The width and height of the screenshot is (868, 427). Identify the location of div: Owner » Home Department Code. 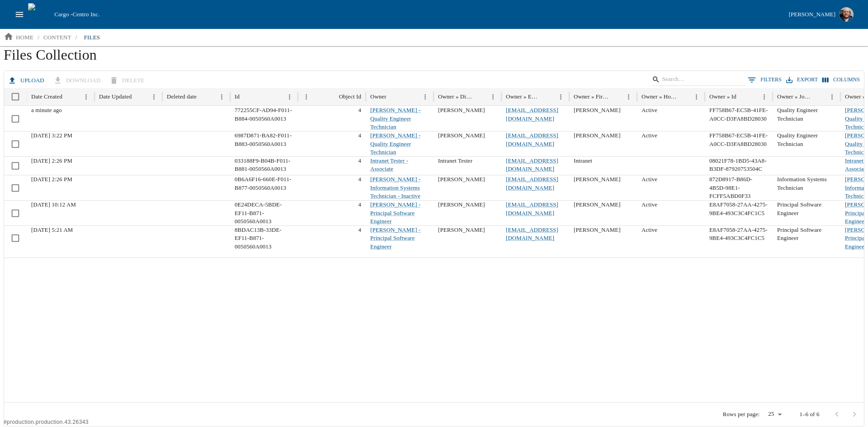
(659, 97).